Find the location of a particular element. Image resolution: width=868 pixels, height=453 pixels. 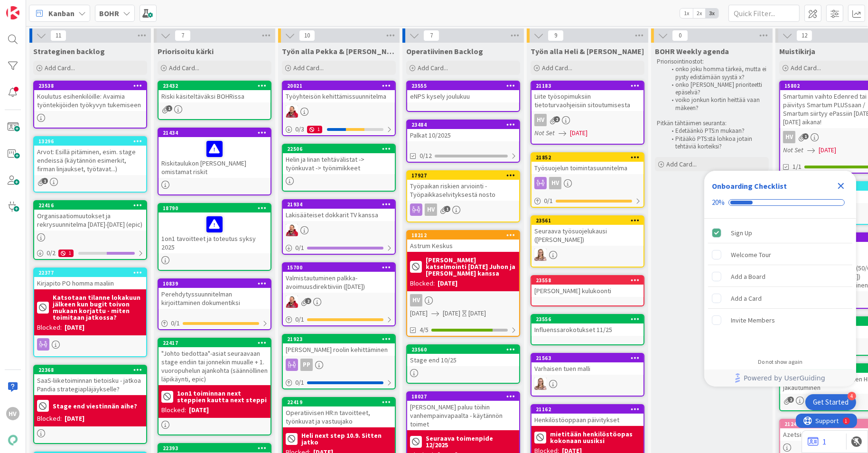

b: BOHR is located at coordinates (109, 14).